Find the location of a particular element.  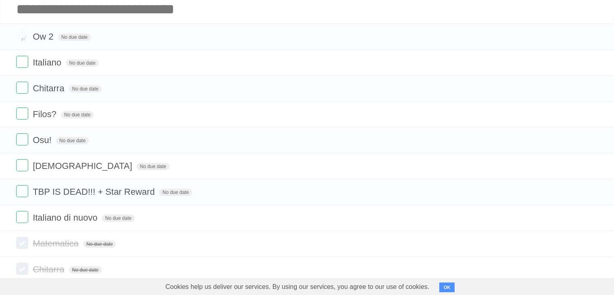

span: Cookies help us deliver our services. By using our services, you agree to our use of cookies. is located at coordinates (298, 287).